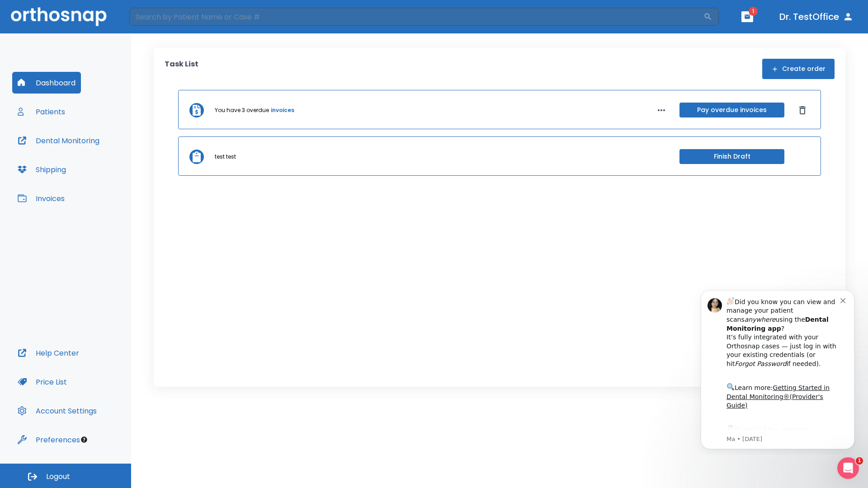  Describe the element at coordinates (96, 118) in the screenshot. I see `div: Learn more: ​` at that location.